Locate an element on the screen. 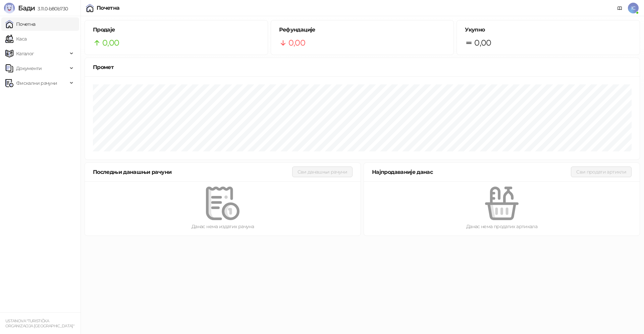  div: Последњи данашњи рачуни is located at coordinates (192, 172).